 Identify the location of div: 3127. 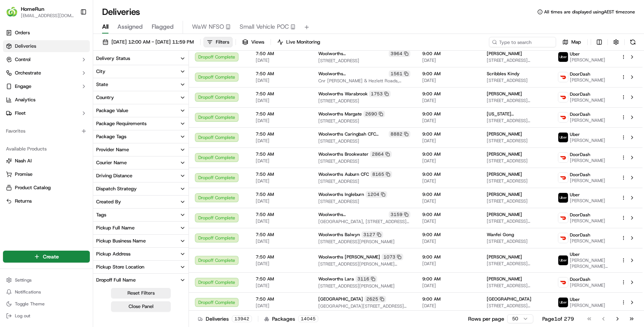
(372, 235).